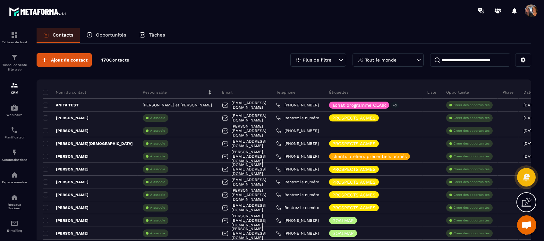 The height and width of the screenshot is (241, 544). I want to click on div: Ouvrir le chat, so click(526, 225).